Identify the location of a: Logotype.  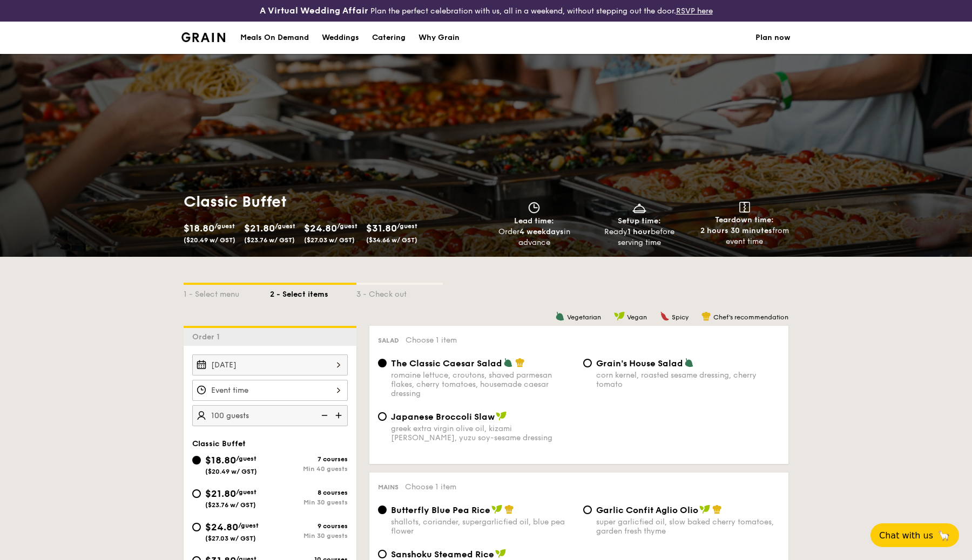
(203, 37).